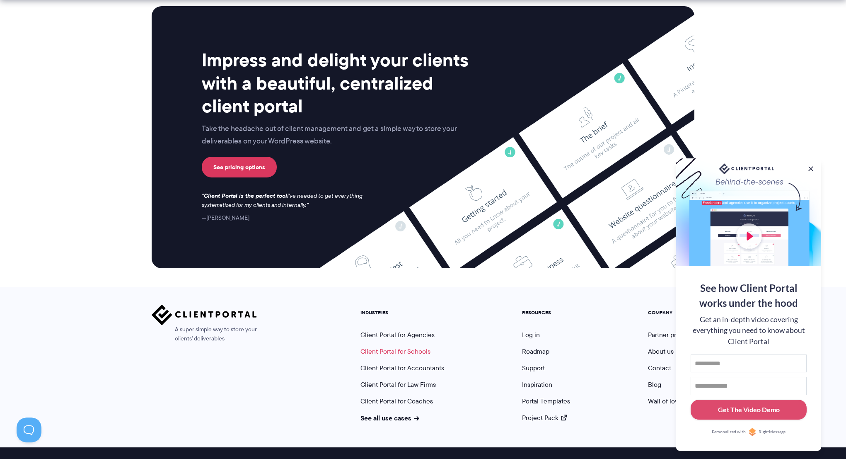  I want to click on h5: COMPANY, so click(671, 312).